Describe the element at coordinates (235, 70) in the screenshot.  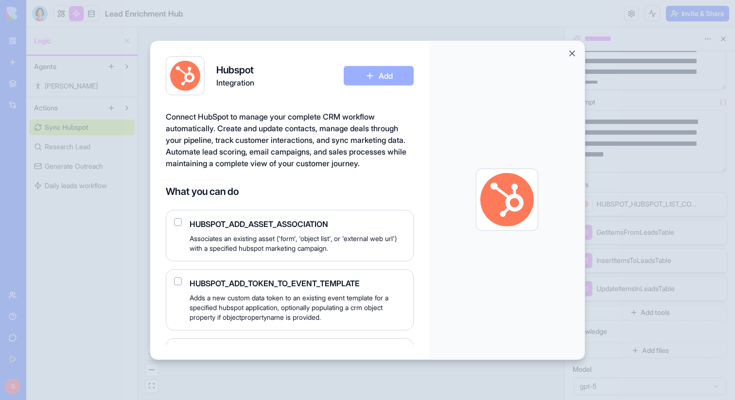
I see `h4: Hubspot` at that location.